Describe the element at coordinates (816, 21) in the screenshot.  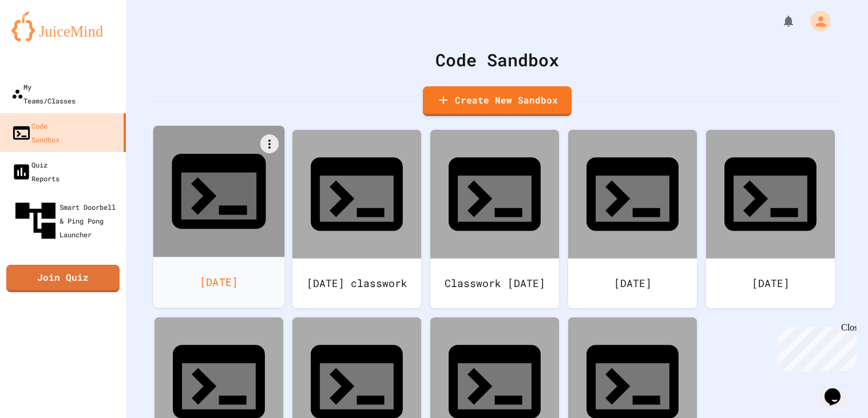
I see `div: My Account` at that location.